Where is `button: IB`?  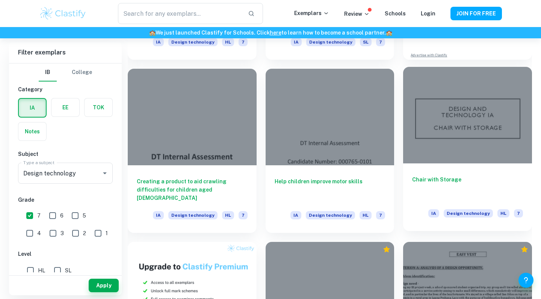
button: IB is located at coordinates (48, 72).